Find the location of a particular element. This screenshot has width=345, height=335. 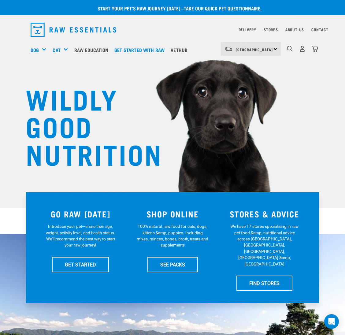

h1: WILDLY GOOD NUTRITION is located at coordinates (87, 126).